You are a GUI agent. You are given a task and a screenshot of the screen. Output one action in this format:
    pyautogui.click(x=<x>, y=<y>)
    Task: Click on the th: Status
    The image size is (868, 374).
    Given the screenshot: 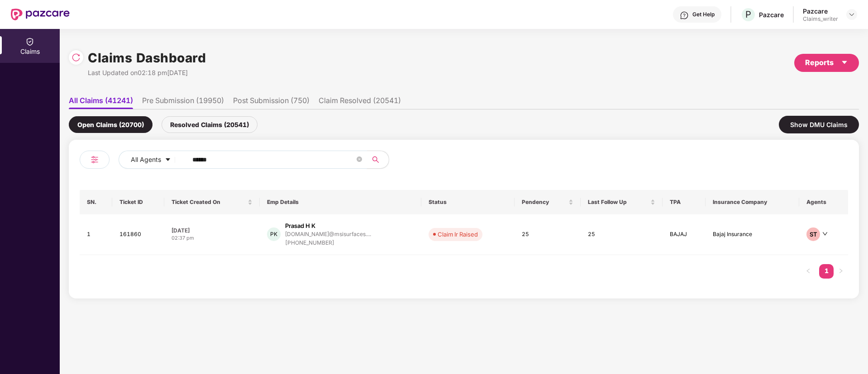 What is the action you would take?
    pyautogui.click(x=468, y=202)
    